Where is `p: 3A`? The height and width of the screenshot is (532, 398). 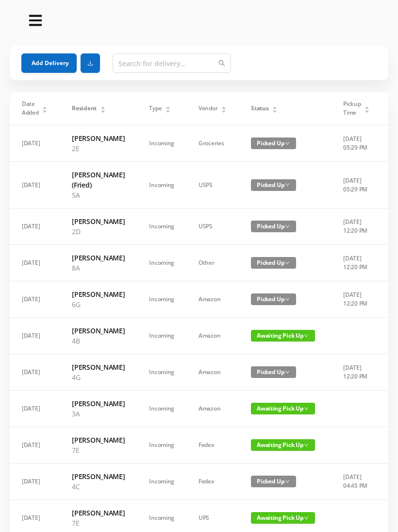
p: 3A is located at coordinates (98, 413).